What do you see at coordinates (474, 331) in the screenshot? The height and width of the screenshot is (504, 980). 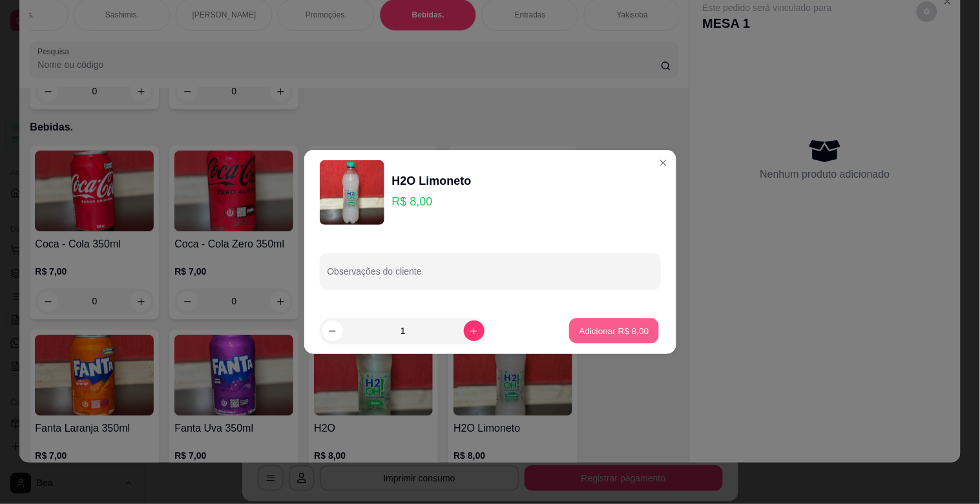 I see `button: increase-product-quantity` at bounding box center [474, 331].